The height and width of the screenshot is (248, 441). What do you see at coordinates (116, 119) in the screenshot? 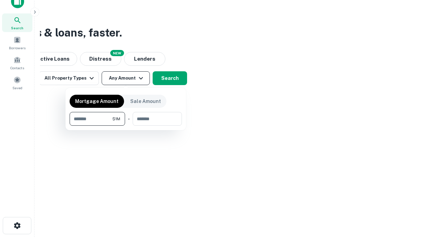
I see `span: $1M` at bounding box center [116, 119].